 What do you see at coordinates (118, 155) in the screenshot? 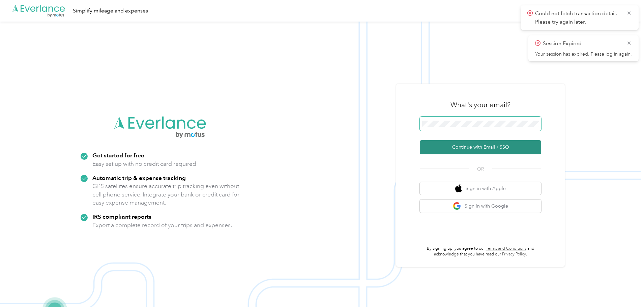
I see `strong: Get started for free` at bounding box center [118, 155].